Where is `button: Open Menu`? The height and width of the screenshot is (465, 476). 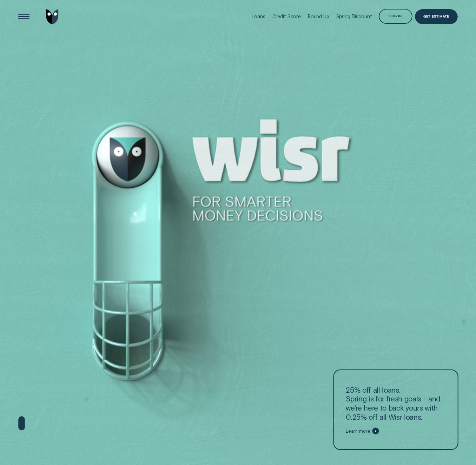
button: Open Menu is located at coordinates (24, 16).